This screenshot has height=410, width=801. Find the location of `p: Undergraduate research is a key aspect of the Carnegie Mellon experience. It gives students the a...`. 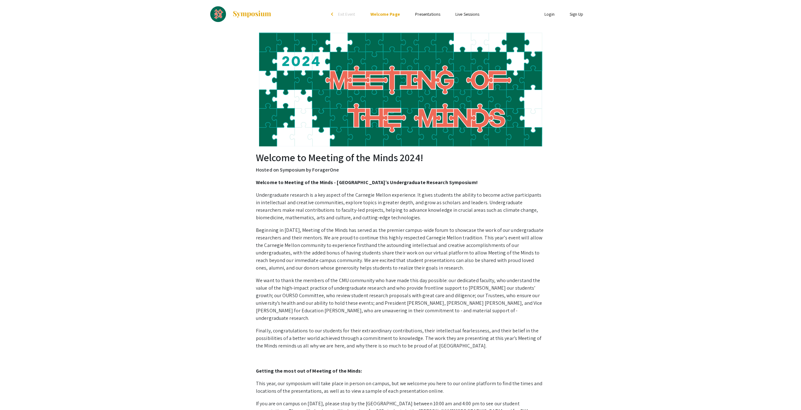

p: Undergraduate research is a key aspect of the Carnegie Mellon experience. It gives students the a... is located at coordinates (400, 207).